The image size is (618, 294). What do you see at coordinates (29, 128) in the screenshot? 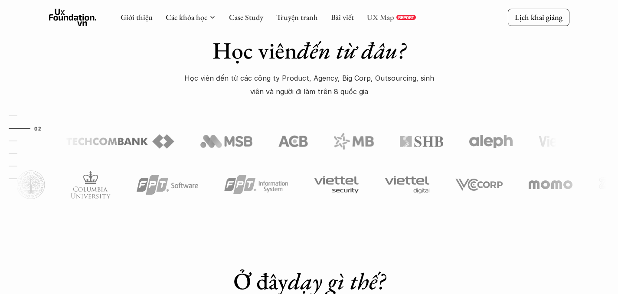
I see `a: 02` at bounding box center [29, 128].